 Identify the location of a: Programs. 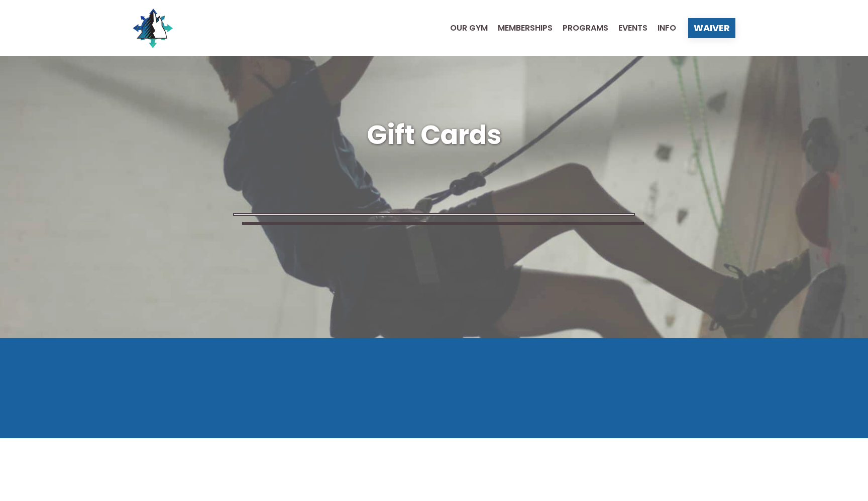
(580, 28).